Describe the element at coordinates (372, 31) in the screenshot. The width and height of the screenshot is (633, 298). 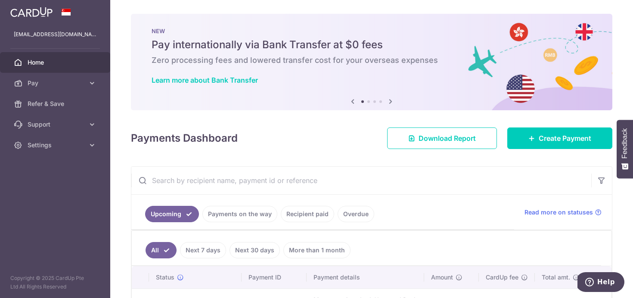
I see `p: NEW` at that location.